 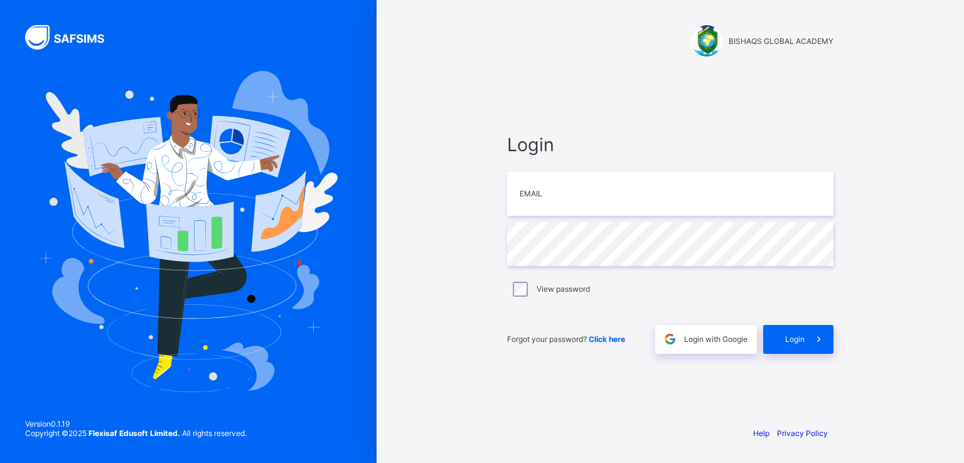 I want to click on label: View password, so click(x=563, y=289).